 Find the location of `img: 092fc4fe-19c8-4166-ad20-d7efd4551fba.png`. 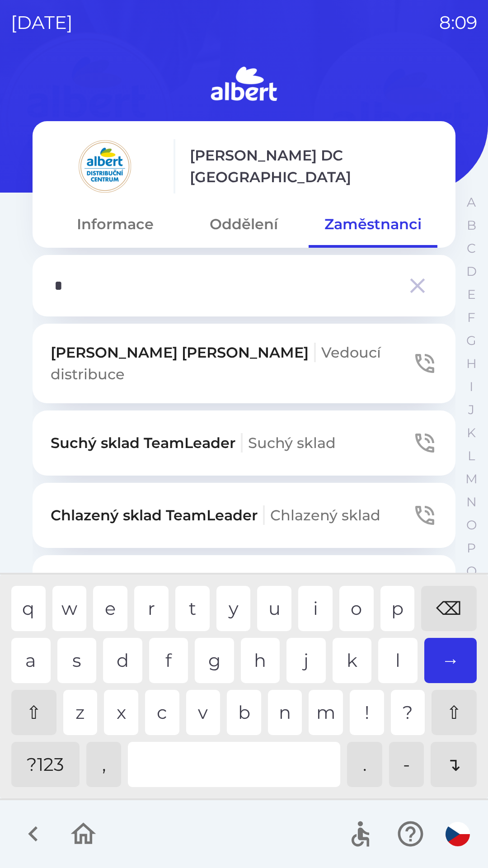

img: 092fc4fe-19c8-4166-ad20-d7efd4551fba.png is located at coordinates (105, 166).